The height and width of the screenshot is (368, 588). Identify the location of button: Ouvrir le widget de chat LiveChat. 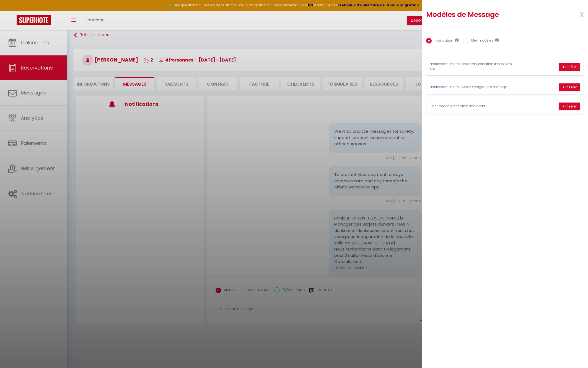
(13, 11).